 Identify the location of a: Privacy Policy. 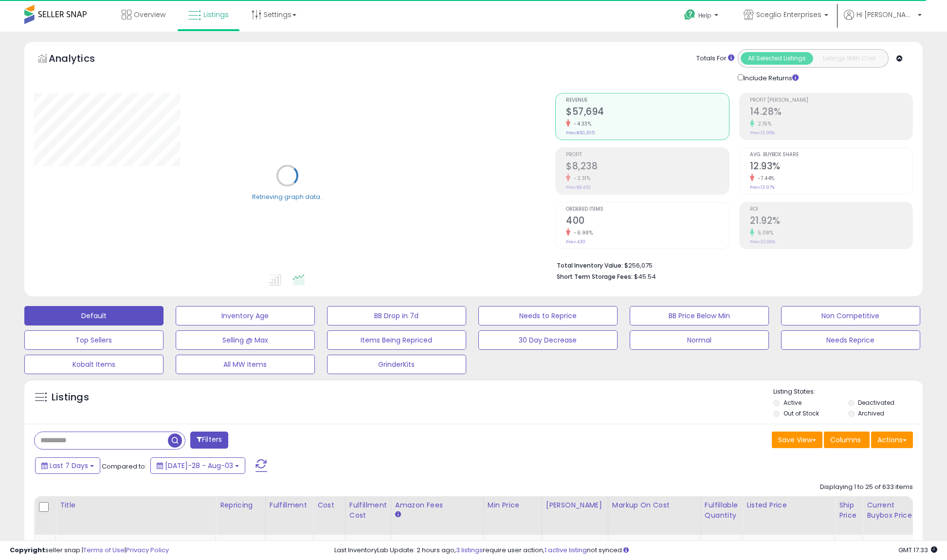
(147, 550).